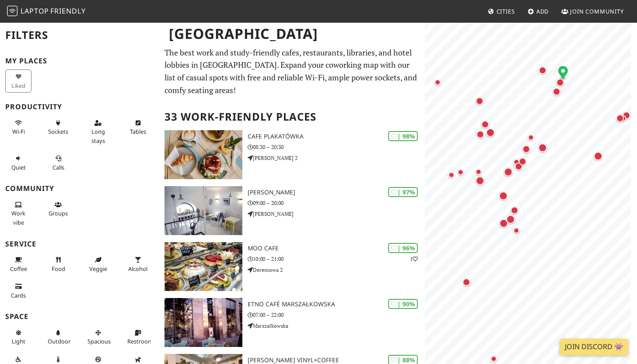  I want to click on button: Work vibe, so click(18, 213).